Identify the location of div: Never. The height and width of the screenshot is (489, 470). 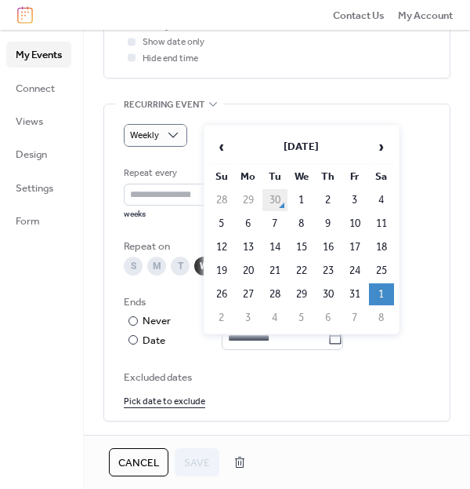
(157, 321).